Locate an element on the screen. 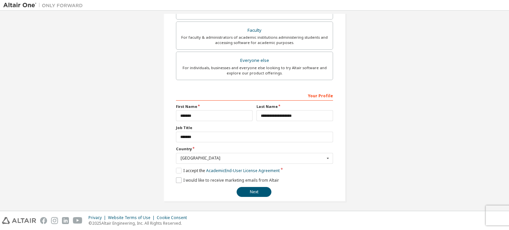 This screenshot has height=230, width=509. div: For individuals, businesses and everyone else looking to try Altair software and explore our prod... is located at coordinates (254, 71).